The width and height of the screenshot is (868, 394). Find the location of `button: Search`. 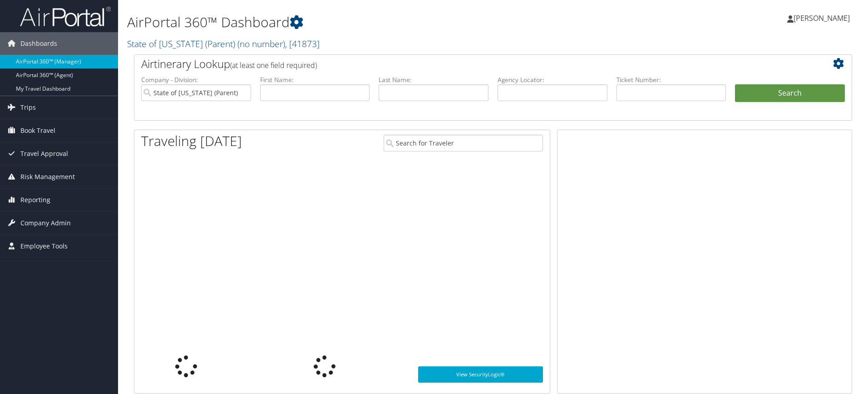

button: Search is located at coordinates (790, 93).